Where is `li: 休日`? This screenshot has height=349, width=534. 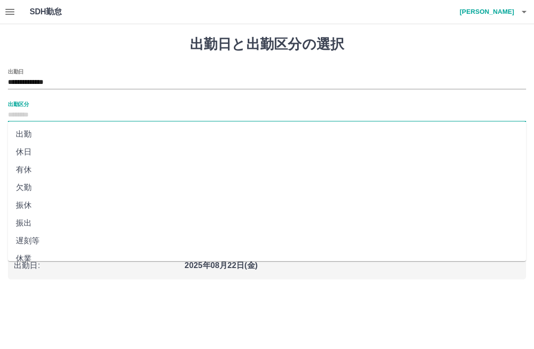 li: 休日 is located at coordinates (267, 152).